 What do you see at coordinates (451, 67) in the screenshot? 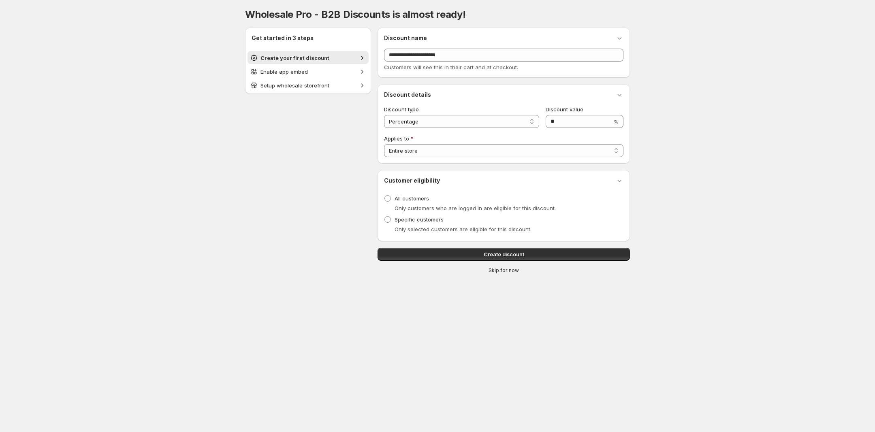
I see `span: Customers will see this in their cart and at checkout.` at bounding box center [451, 67].